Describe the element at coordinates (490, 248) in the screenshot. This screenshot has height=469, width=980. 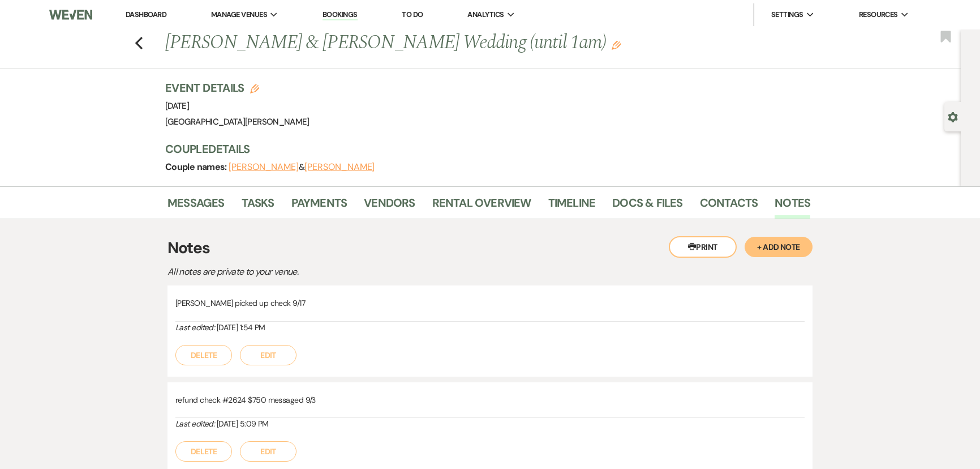
I see `h3: Notes` at that location.